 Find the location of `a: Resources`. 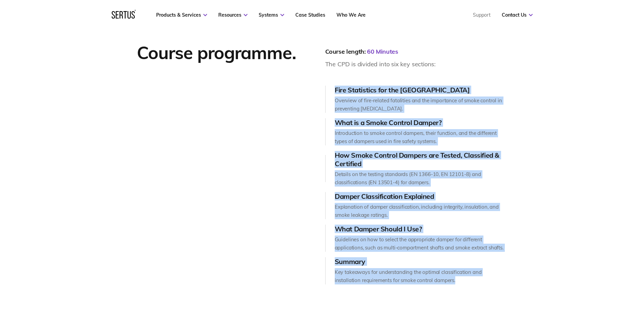

a: Resources is located at coordinates (233, 15).